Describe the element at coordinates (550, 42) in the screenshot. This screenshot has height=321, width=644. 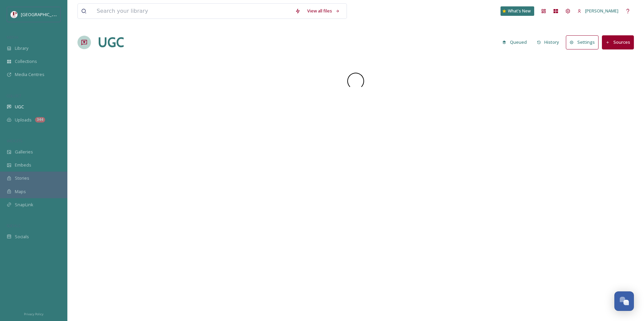
I see `a: History` at that location.